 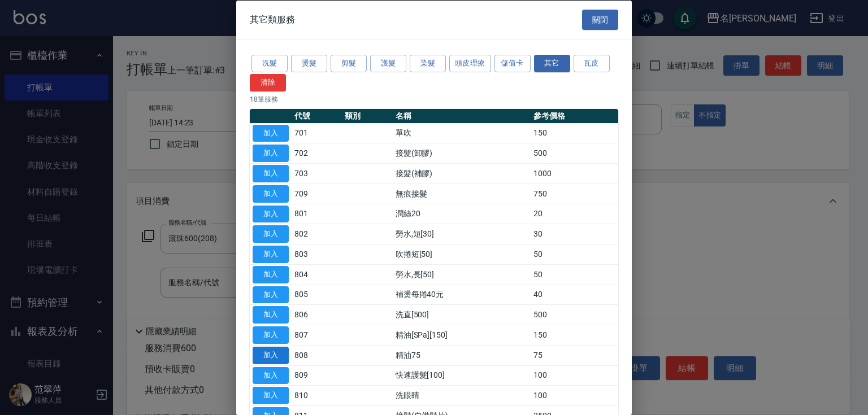 What do you see at coordinates (317, 295) in the screenshot?
I see `td: 805` at bounding box center [317, 295].